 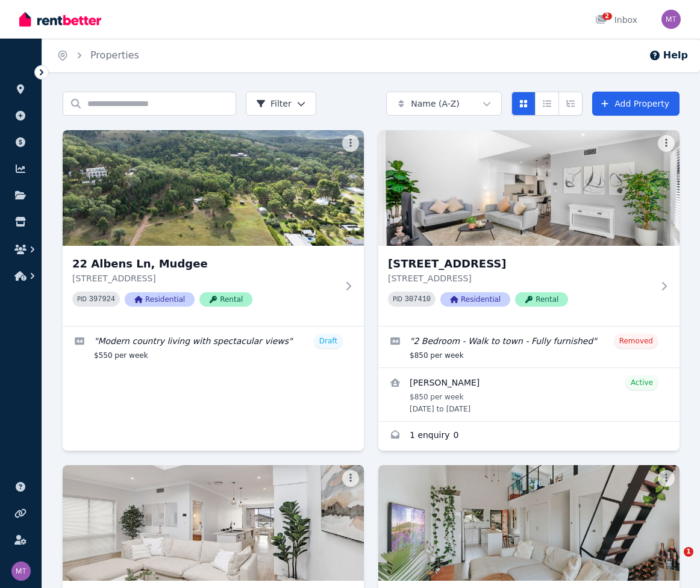 I want to click on span: 2, so click(x=607, y=16).